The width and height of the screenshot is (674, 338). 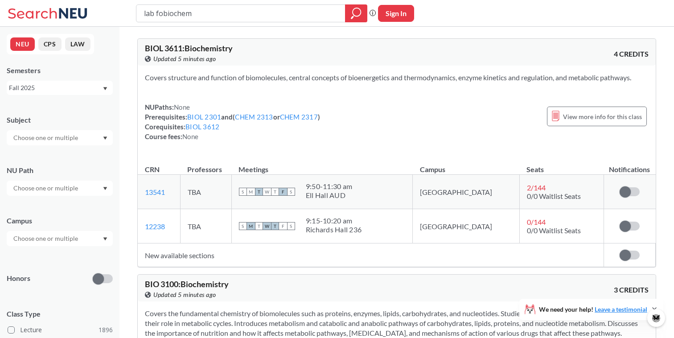 What do you see at coordinates (356, 13) in the screenshot?
I see `div: magnifying glass` at bounding box center [356, 13].